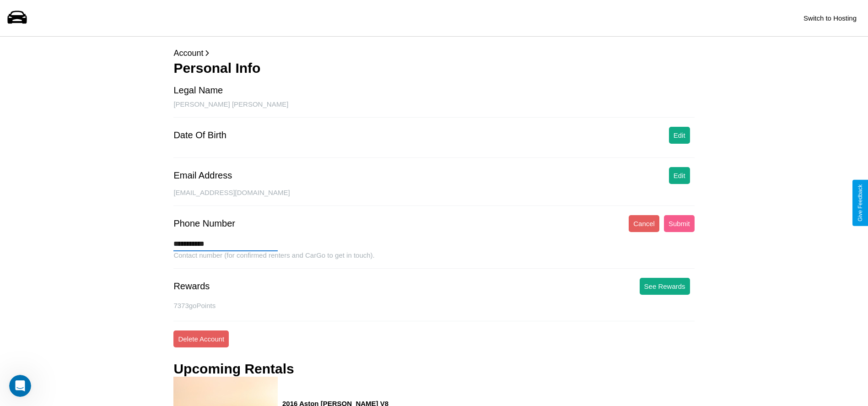 This screenshot has height=406, width=868. I want to click on button: Cancel, so click(644, 223).